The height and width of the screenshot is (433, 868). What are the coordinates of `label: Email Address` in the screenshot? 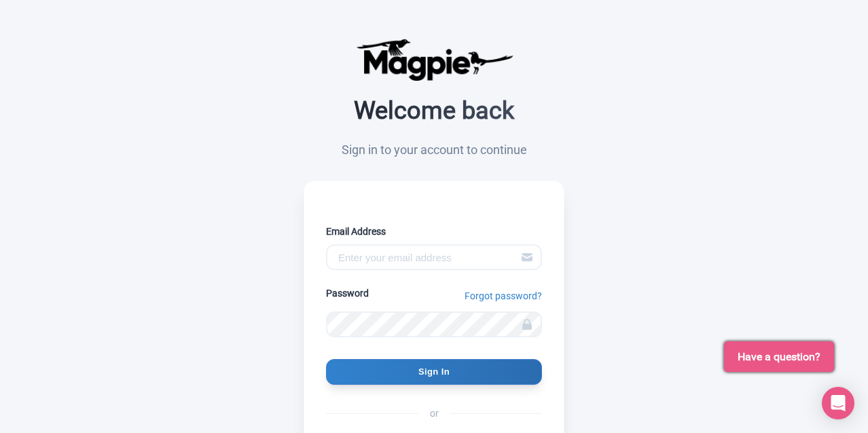 It's located at (434, 232).